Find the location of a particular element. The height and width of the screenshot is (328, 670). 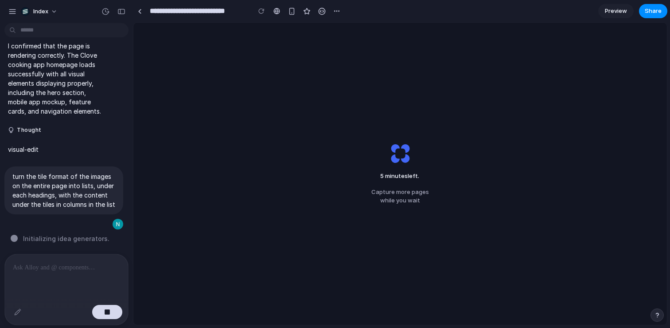

span: minutes left . is located at coordinates (400, 176).